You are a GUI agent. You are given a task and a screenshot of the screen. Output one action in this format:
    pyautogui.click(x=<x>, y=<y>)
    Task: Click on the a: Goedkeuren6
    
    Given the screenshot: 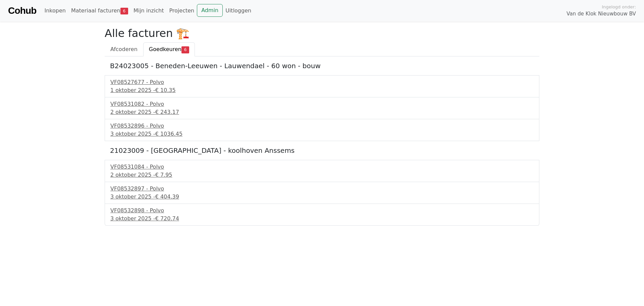 What is the action you would take?
    pyautogui.click(x=169, y=49)
    